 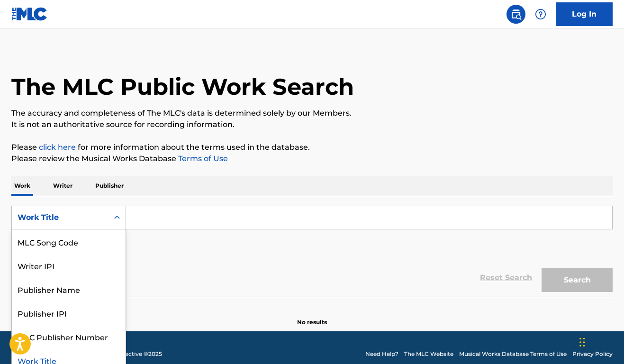 What do you see at coordinates (30, 13) in the screenshot?
I see `img: MLC Logo` at bounding box center [30, 13].